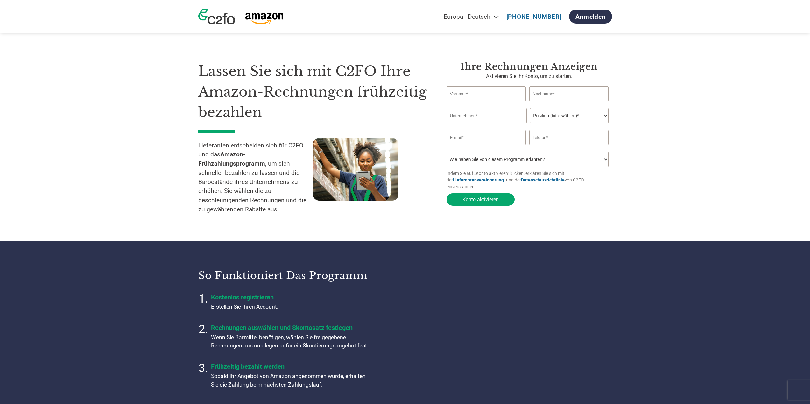 Image resolution: width=810 pixels, height=404 pixels. I want to click on strong: Amazon-Frühzahlungsprogramm, so click(232, 159).